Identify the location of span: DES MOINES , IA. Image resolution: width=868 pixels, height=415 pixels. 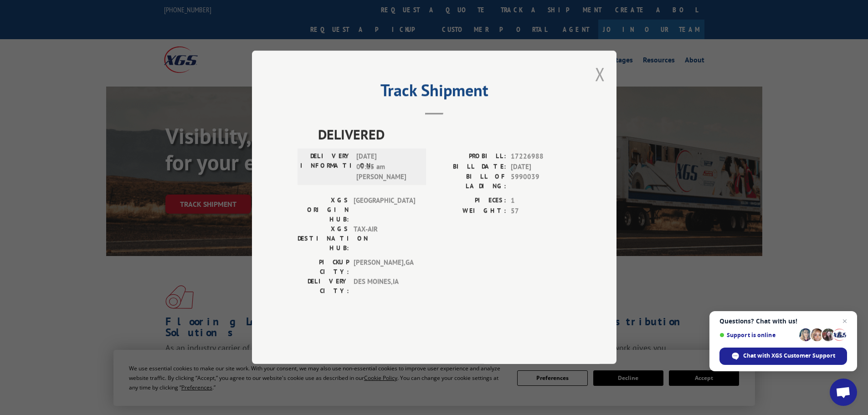
(384, 287).